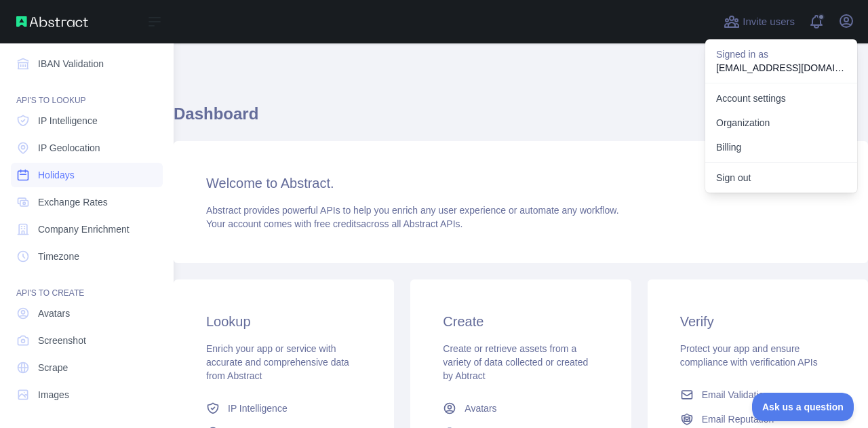  I want to click on span: Exchange Rates, so click(72, 202).